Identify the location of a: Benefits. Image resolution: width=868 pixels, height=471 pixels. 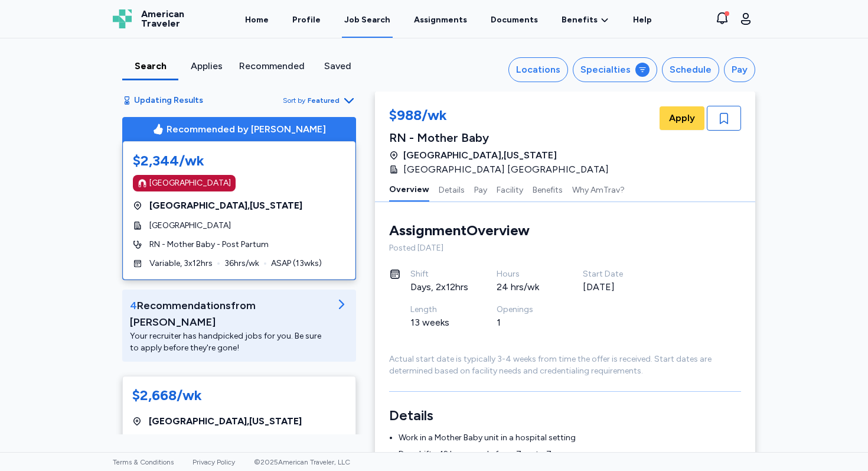
(586, 20).